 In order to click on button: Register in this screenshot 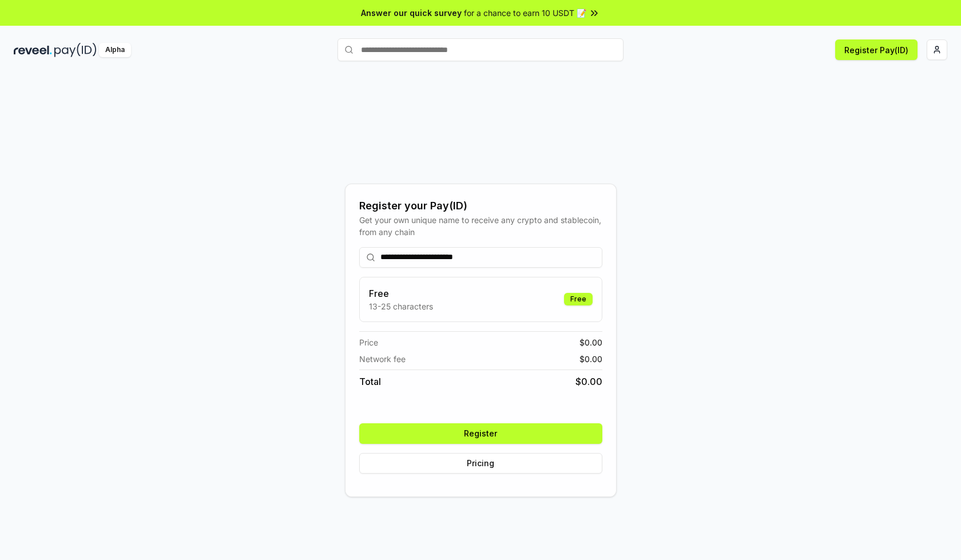, I will do `click(480, 434)`.